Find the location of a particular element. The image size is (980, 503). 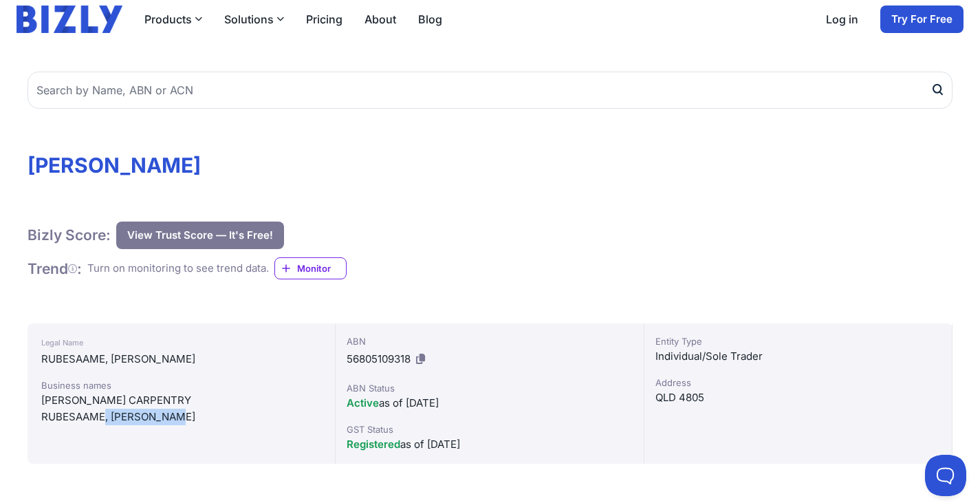

div: QLD 4805 is located at coordinates (798, 397).